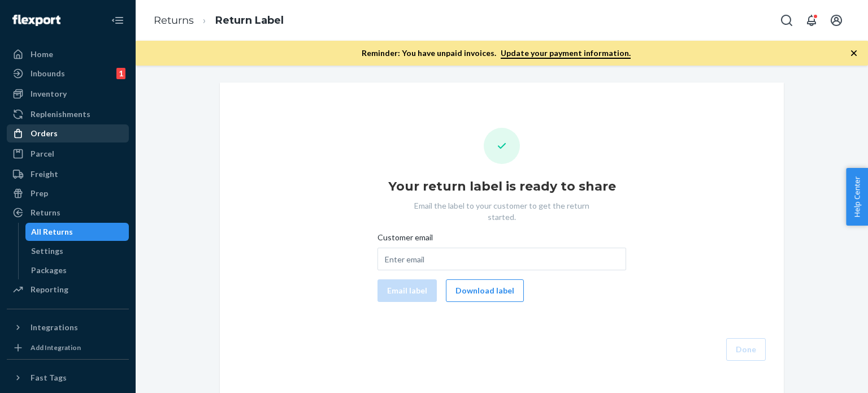 The height and width of the screenshot is (393, 868). Describe the element at coordinates (49, 270) in the screenshot. I see `div: Packages` at that location.